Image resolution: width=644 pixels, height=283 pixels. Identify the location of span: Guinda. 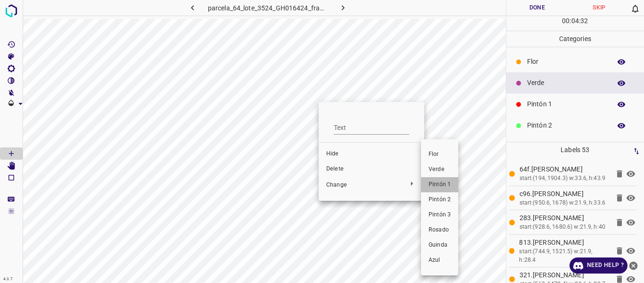
(439, 245).